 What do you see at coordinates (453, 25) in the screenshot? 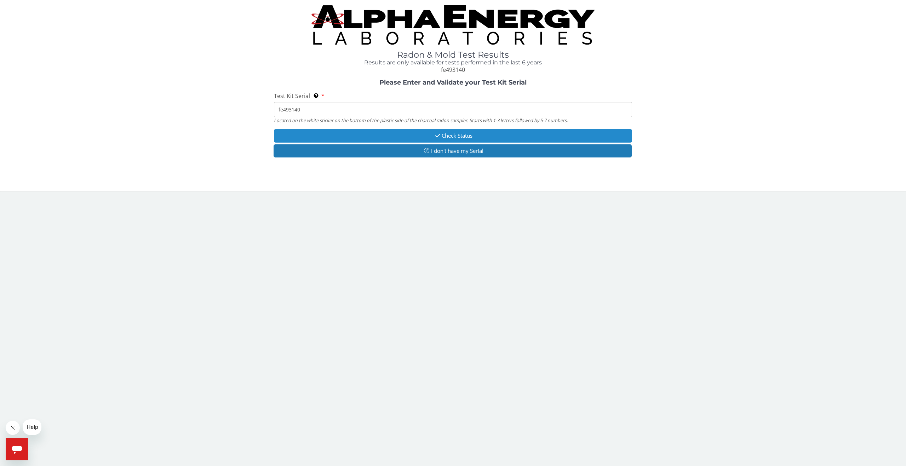
I see `img: TightCrop.jpg` at bounding box center [453, 25].